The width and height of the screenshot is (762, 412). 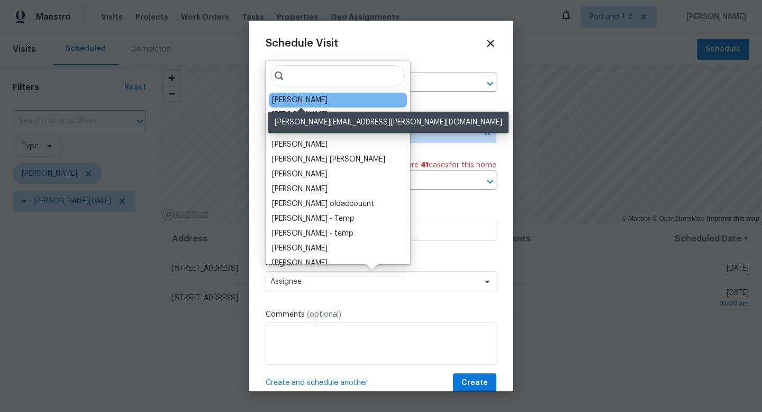 What do you see at coordinates (475, 383) in the screenshot?
I see `span: Create` at bounding box center [475, 383].